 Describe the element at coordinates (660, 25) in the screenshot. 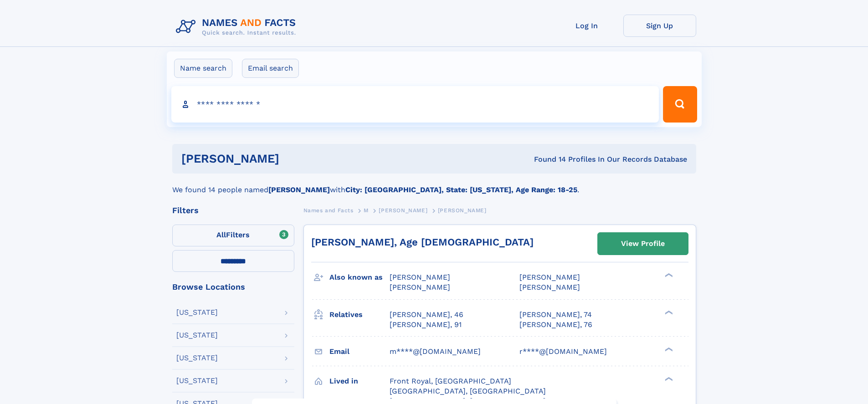

I see `a: Sign Up` at that location.